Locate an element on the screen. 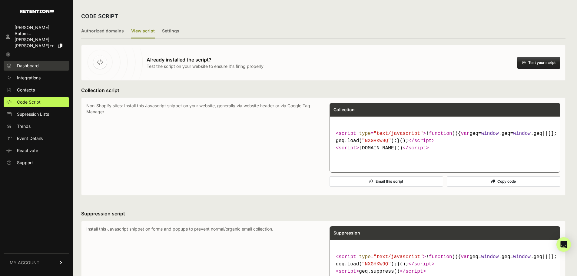  h3: Already installed the script? is located at coordinates (205, 60).